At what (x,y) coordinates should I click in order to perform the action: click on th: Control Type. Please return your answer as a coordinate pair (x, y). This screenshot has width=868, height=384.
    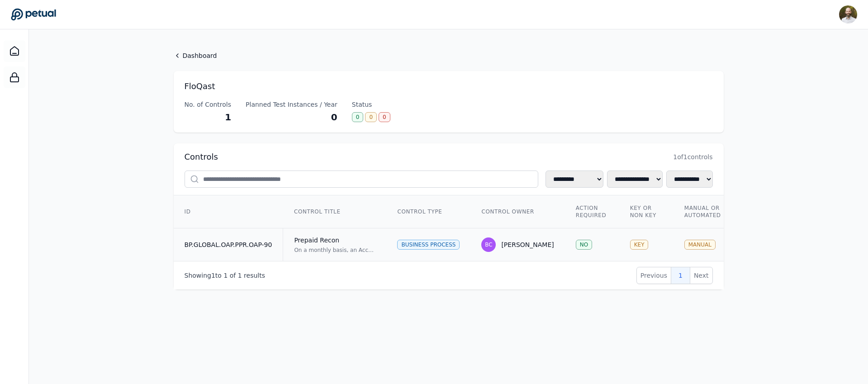
    Looking at the image, I should click on (428, 212).